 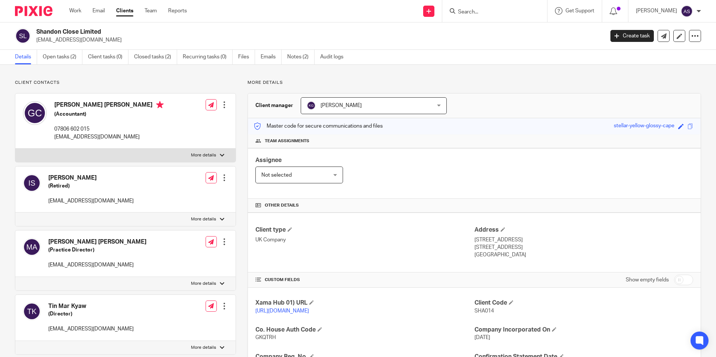 I want to click on a: Emails, so click(x=271, y=57).